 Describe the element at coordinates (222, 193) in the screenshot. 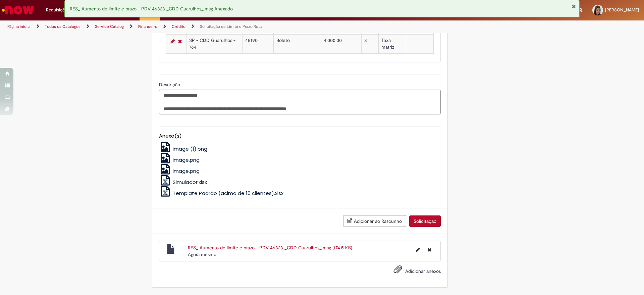

I see `a: Template Padrão (acima de 10 clientes).xlsx` at that location.